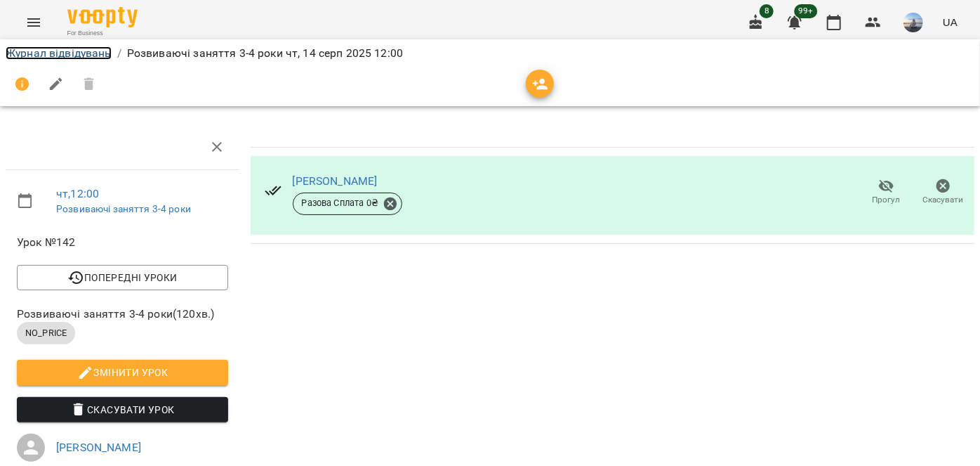  I want to click on span: Скасувати Урок, so click(123, 410).